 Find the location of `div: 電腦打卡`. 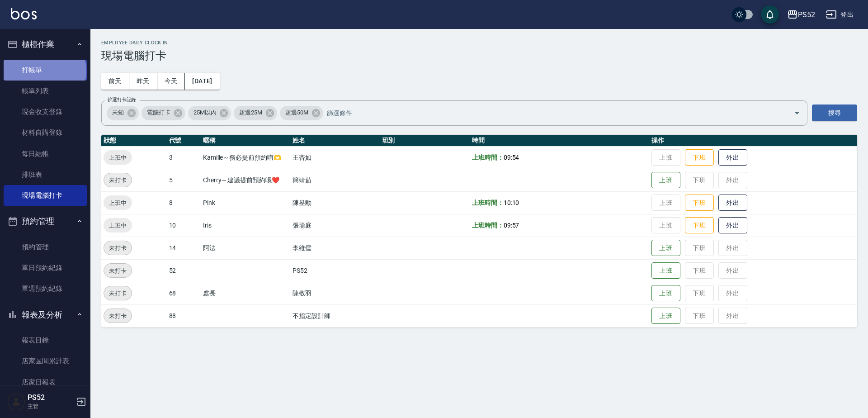

div: 電腦打卡 is located at coordinates (163, 113).